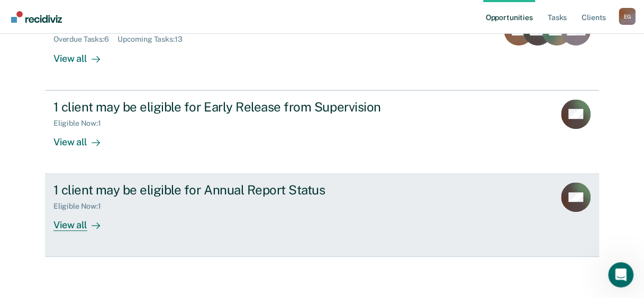 The width and height of the screenshot is (644, 298). Describe the element at coordinates (239, 107) in the screenshot. I see `div: 1 client may be eligible for Early Release from Supervision` at that location.